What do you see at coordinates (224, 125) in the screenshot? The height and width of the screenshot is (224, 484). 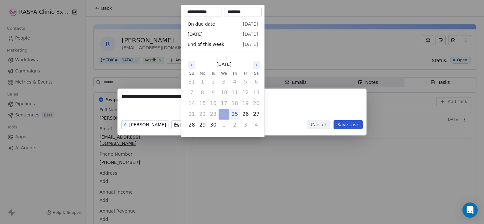 I see `button: Wednesday, October 1st, 2025` at bounding box center [224, 125].